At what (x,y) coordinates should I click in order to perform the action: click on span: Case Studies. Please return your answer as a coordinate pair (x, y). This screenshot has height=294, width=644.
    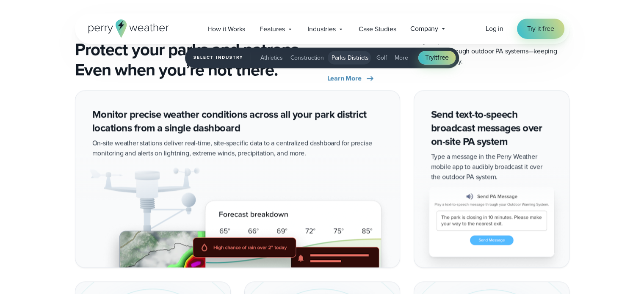
    Looking at the image, I should click on (377, 29).